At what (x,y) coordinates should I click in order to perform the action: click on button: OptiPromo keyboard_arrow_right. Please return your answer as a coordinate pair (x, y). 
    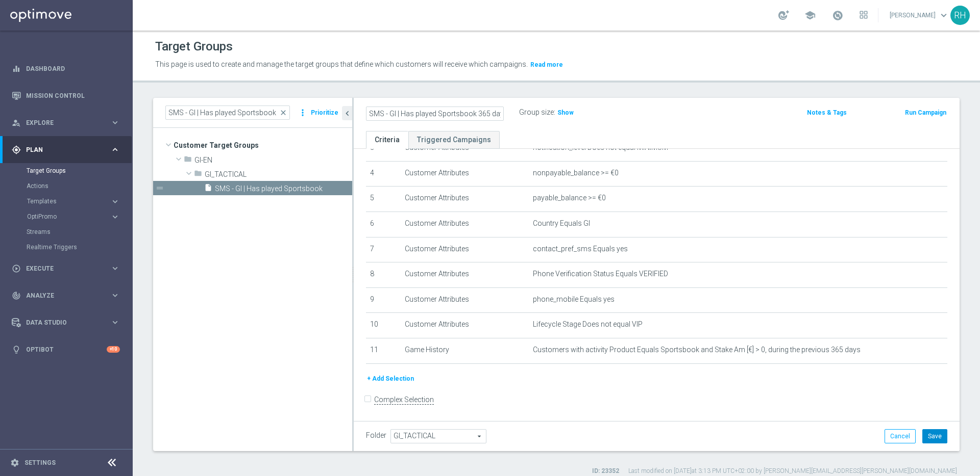
    Looking at the image, I should click on (73, 216).